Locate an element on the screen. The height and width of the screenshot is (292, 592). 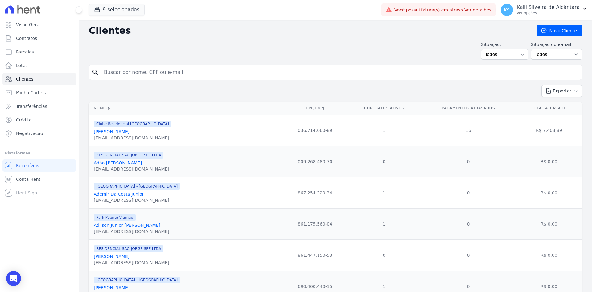
span: Contratos is located at coordinates (27, 38).